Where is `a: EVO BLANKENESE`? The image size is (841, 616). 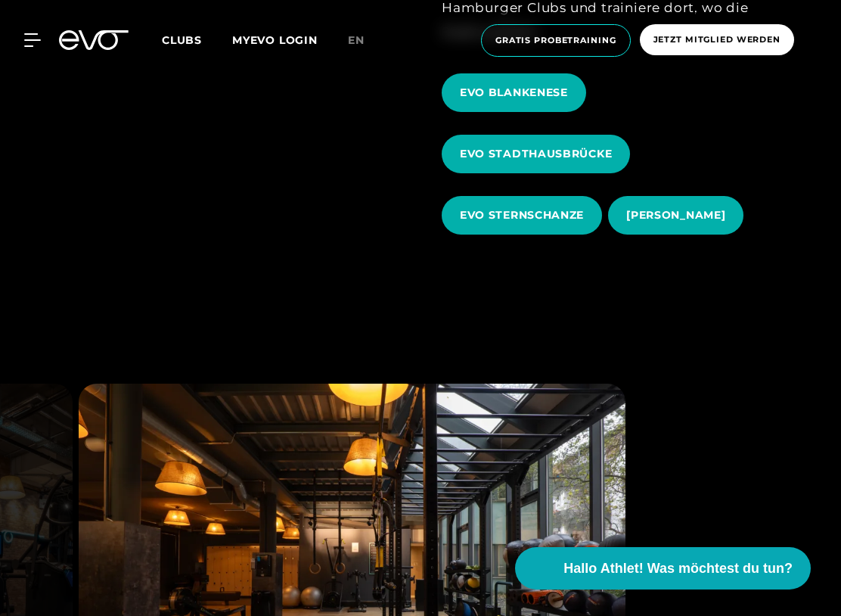
a: EVO BLANKENESE is located at coordinates (517, 92).